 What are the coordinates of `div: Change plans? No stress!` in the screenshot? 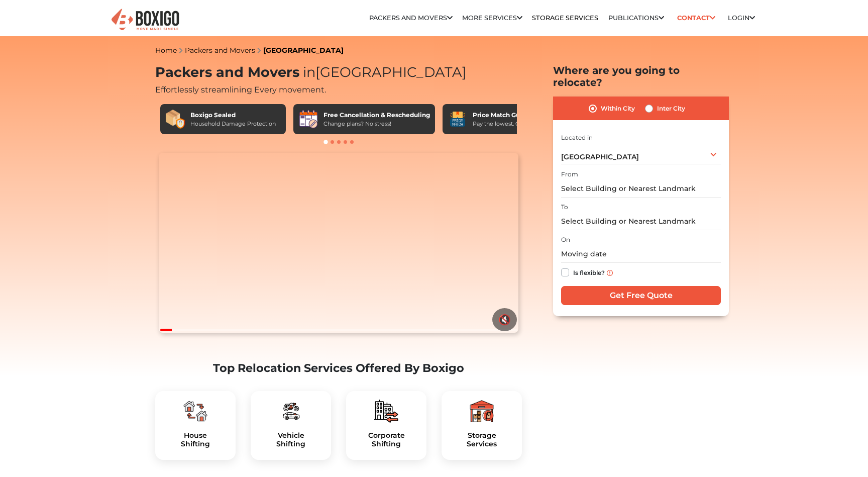 It's located at (377, 123).